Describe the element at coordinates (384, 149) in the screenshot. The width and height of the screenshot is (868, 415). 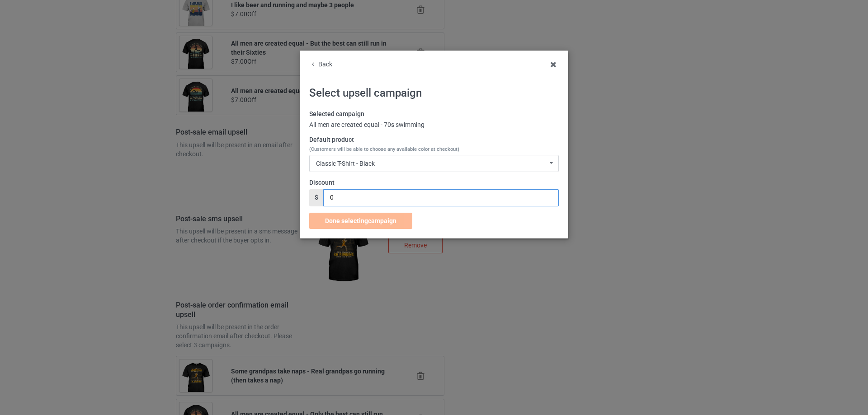
I see `span: (Customers will be able to choose any available color at checkout)` at that location.